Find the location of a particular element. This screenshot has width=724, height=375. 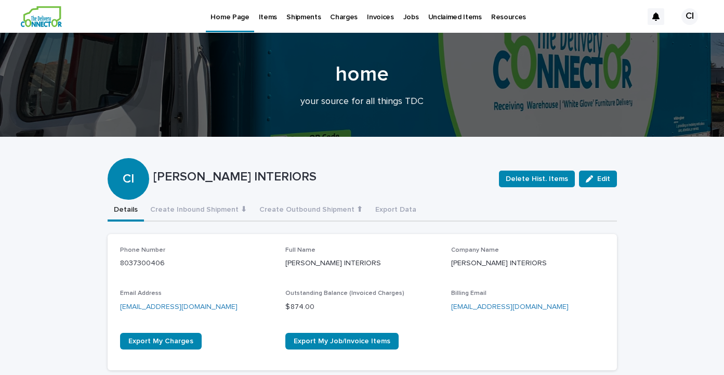

span: Export My Job/Invoice Items is located at coordinates (342, 341).